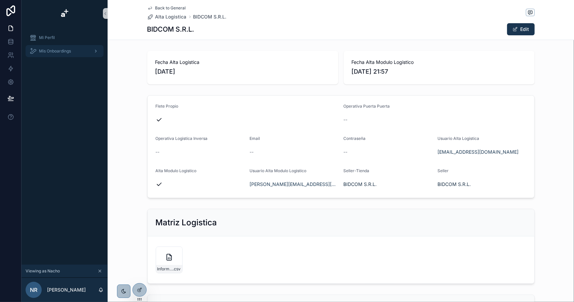 The image size is (574, 302). I want to click on span: Fecha Alta Modulo Logistico, so click(439, 62).